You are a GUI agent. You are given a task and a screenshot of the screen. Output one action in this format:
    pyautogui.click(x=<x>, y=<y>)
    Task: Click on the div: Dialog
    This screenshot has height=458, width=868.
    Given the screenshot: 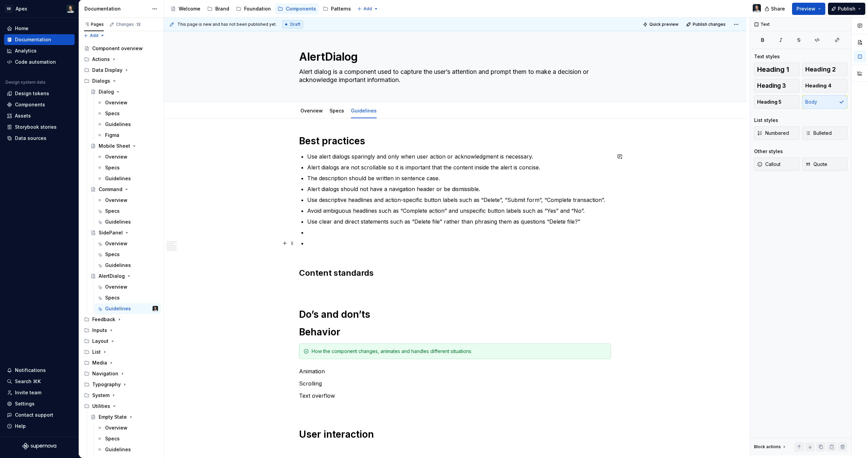 What is the action you would take?
    pyautogui.click(x=106, y=92)
    